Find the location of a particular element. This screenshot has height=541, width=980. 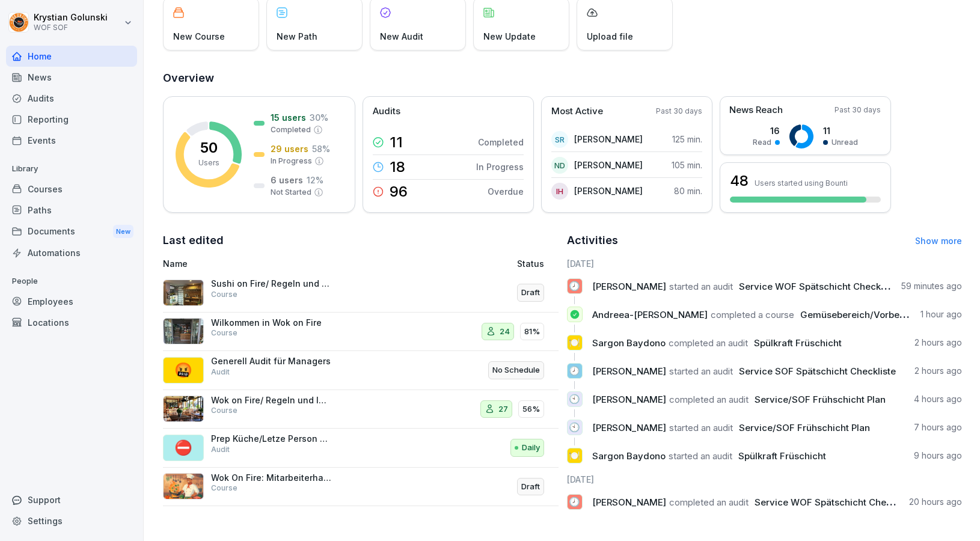

p: 56% is located at coordinates (531, 409).